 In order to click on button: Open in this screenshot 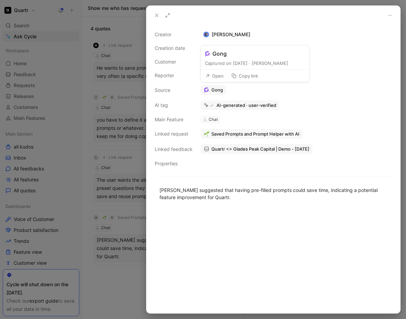, I will do `click(214, 76)`.